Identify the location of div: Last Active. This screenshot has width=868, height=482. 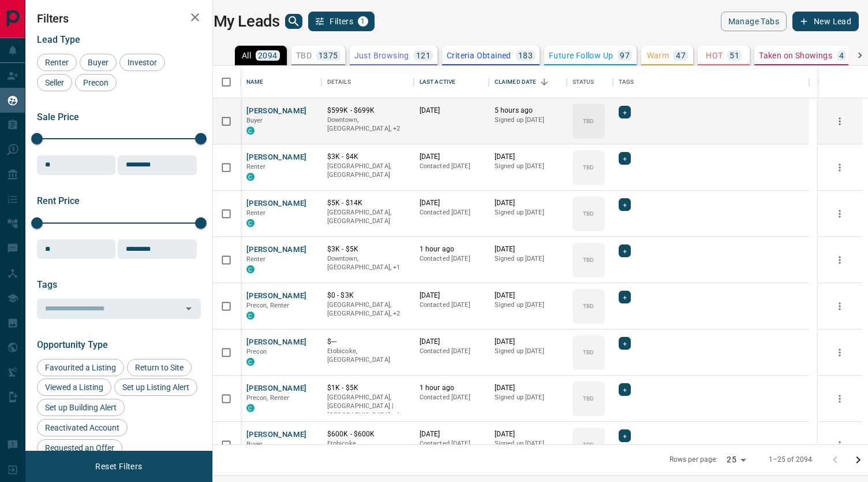
(451, 82).